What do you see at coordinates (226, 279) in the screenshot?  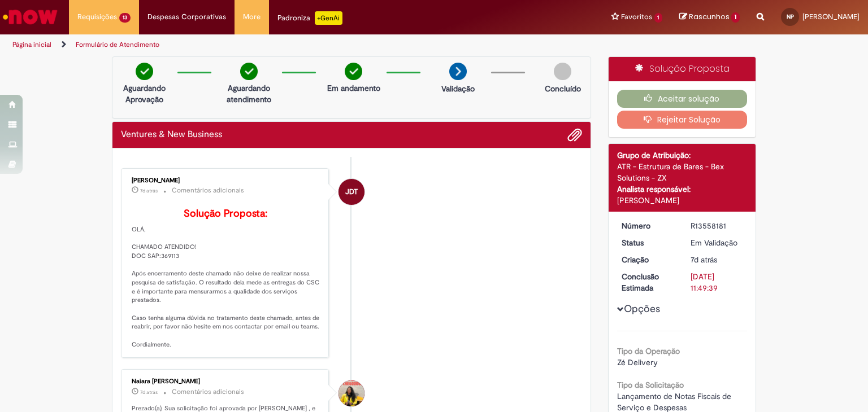 I see `p: OLÁ, CHAMADO ATENDIDO! DOC SAP:369113 Após encerramento deste chamado não deixe de realizar nossa...` at bounding box center [226, 279].